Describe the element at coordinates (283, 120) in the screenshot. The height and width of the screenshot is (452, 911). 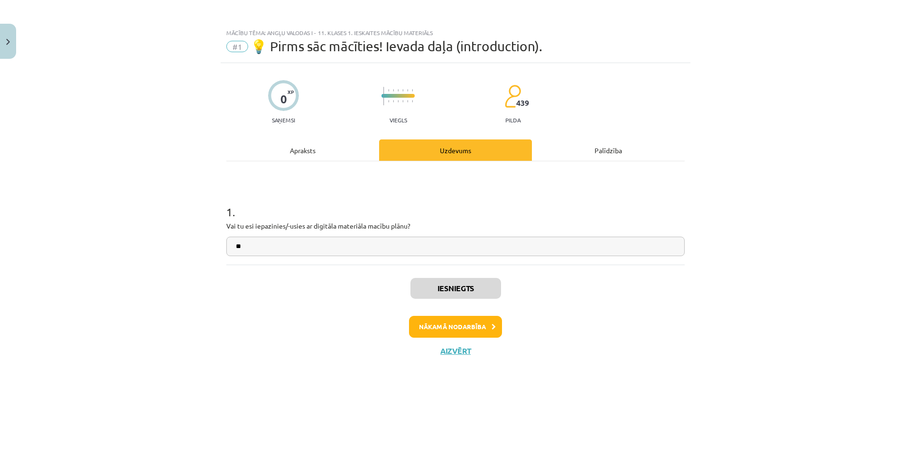
I see `p: Saņemsi` at that location.